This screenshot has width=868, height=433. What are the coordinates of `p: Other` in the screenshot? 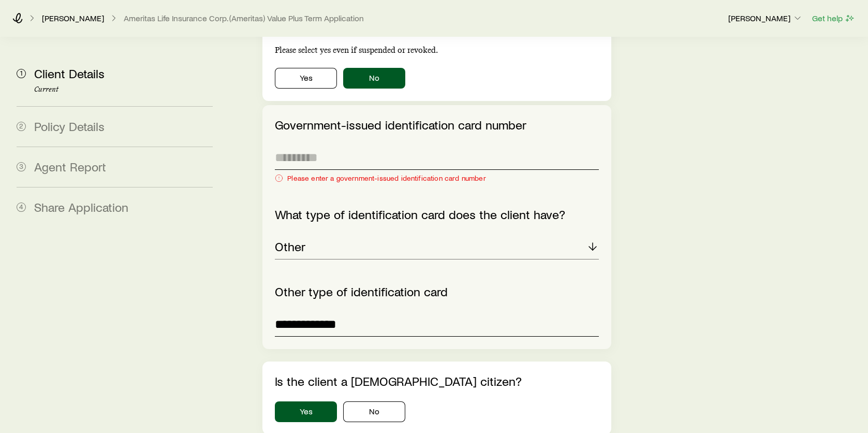 It's located at (290, 246).